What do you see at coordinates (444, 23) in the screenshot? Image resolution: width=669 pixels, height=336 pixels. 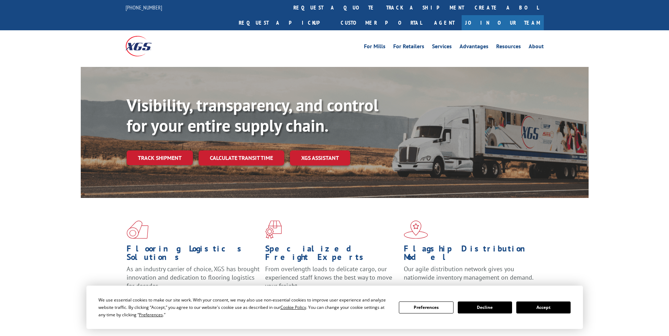 I see `a: Agent` at bounding box center [444, 23].